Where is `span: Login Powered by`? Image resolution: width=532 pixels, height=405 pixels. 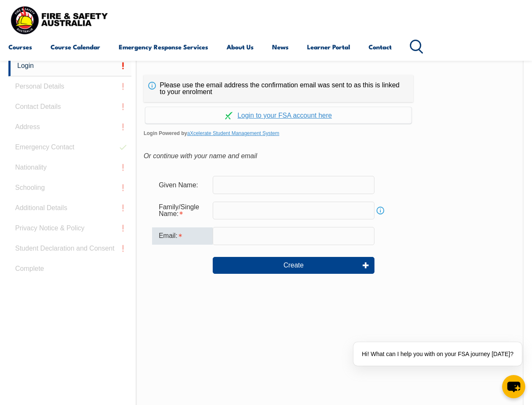
span: Login Powered by is located at coordinates (330, 133).